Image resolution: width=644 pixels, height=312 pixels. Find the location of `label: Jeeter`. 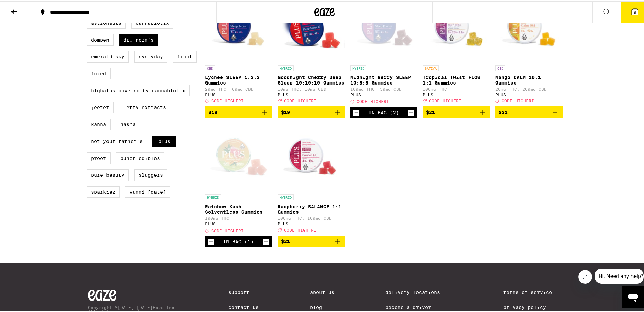

label: Jeeter is located at coordinates (100, 106).